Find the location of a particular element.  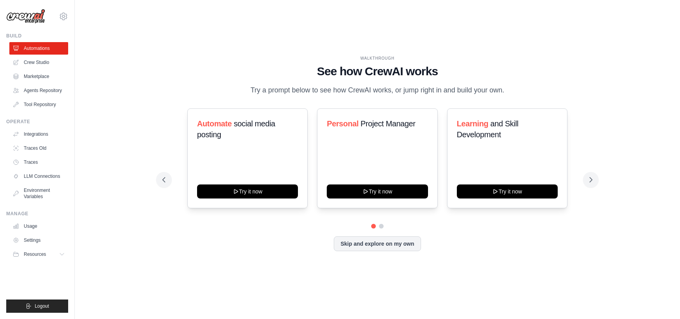

a: Automations is located at coordinates (39, 48).